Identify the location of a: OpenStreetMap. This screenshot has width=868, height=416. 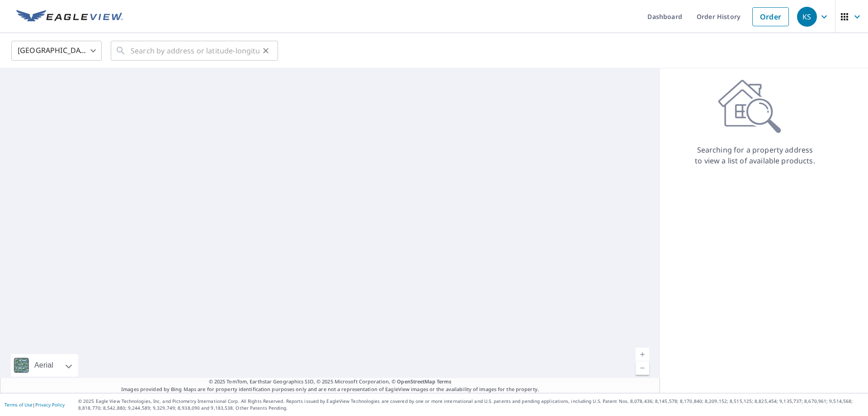
(416, 381).